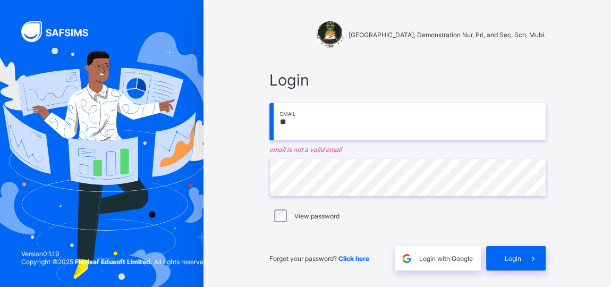 This screenshot has width=611, height=287. I want to click on span: Login with Google, so click(446, 258).